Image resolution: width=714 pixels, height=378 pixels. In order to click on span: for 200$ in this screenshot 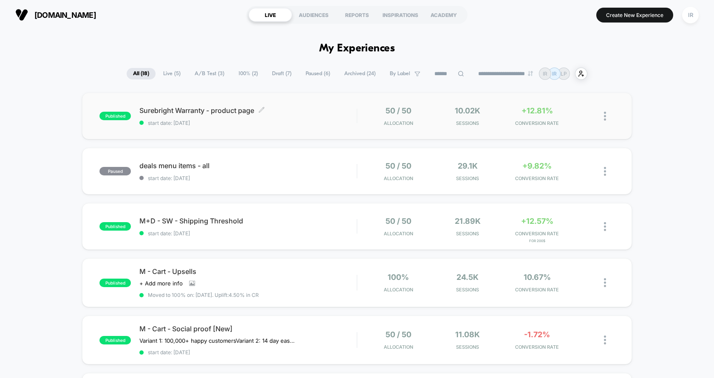, I will do `click(537, 241)`.